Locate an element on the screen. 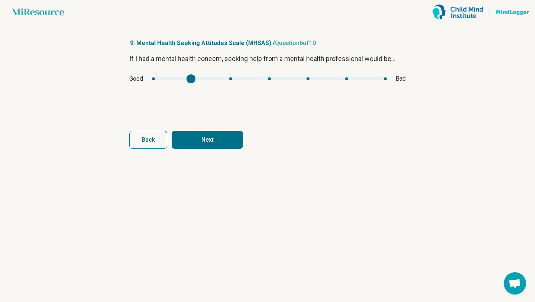 Image resolution: width=535 pixels, height=302 pixels. span: Question 6 of 10 is located at coordinates (296, 43).